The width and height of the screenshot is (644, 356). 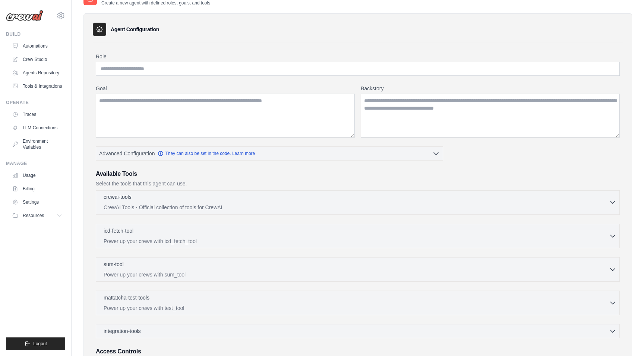 What do you see at coordinates (356, 308) in the screenshot?
I see `p: Power up your crews with test_tool` at bounding box center [356, 308].